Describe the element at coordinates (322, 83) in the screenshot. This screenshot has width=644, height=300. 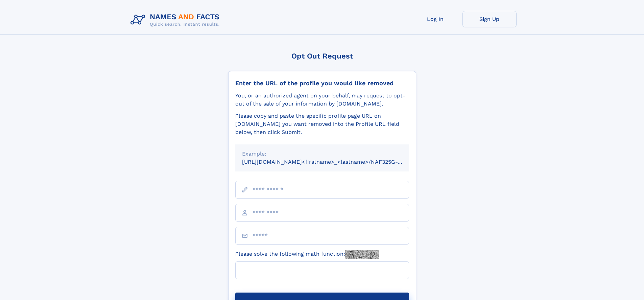
I see `div: Enter the URL of the profile you would like removed` at that location.